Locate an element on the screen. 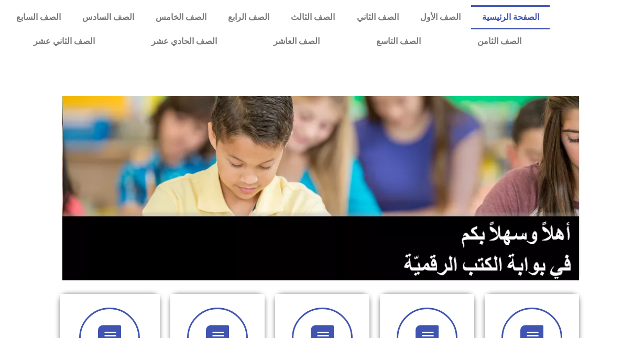  a: الصف الخامس is located at coordinates (181, 17).